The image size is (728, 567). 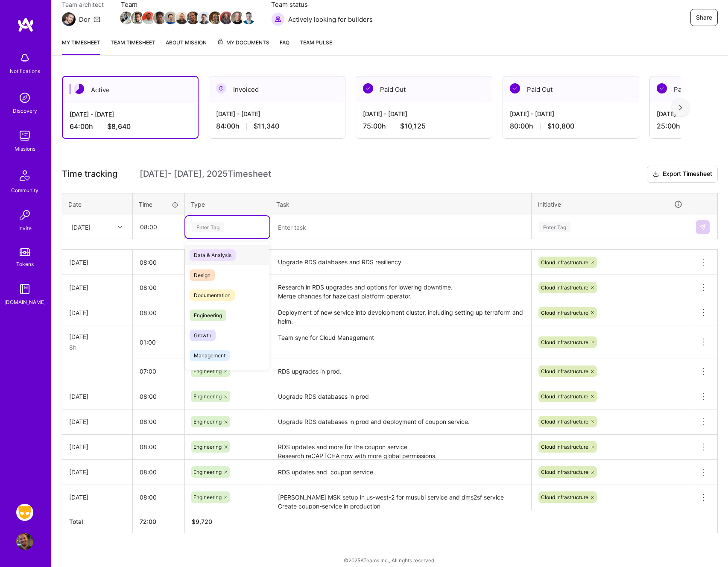 What do you see at coordinates (97, 19) in the screenshot?
I see `i: icon Mail` at bounding box center [97, 19].